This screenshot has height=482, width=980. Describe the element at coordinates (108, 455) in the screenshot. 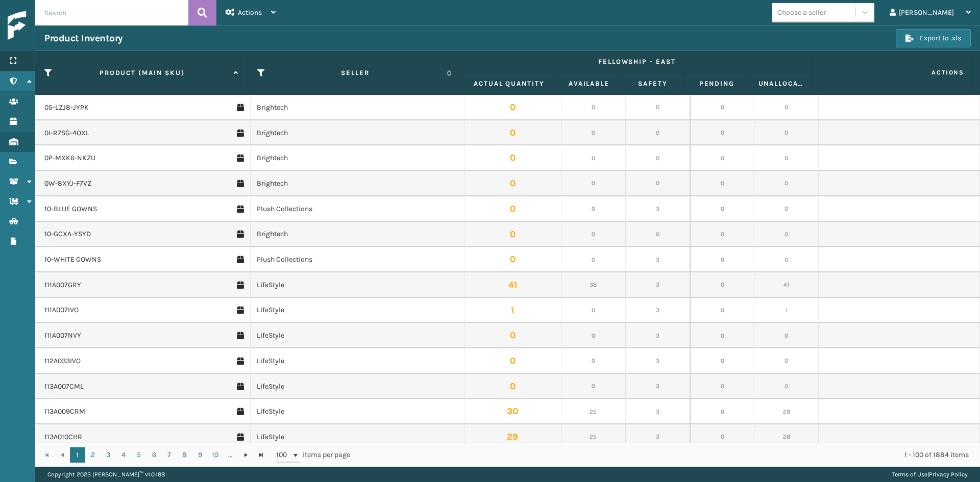

I see `a: 3` at that location.